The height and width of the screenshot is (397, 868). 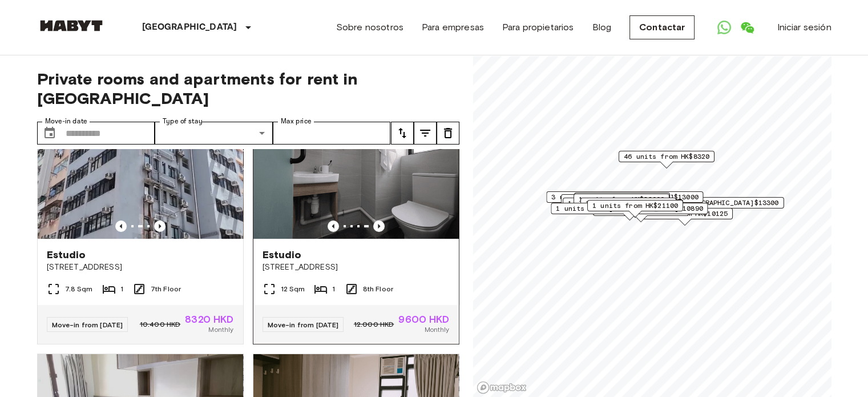 I want to click on button: Choose date, so click(x=49, y=133).